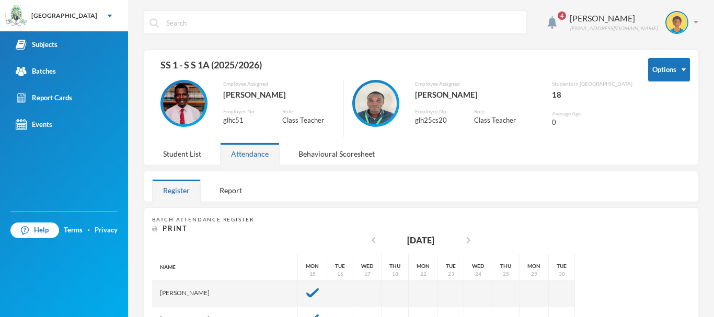 This screenshot has width=714, height=317. Describe the element at coordinates (423, 274) in the screenshot. I see `div: 22` at that location.